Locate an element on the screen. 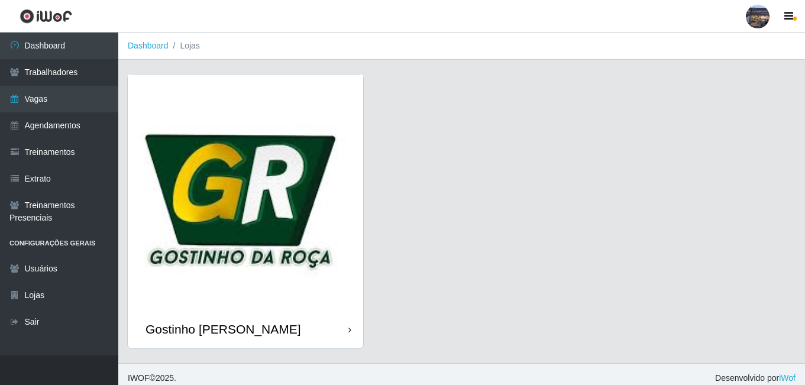  span: Desenvolvido por is located at coordinates (755, 378).